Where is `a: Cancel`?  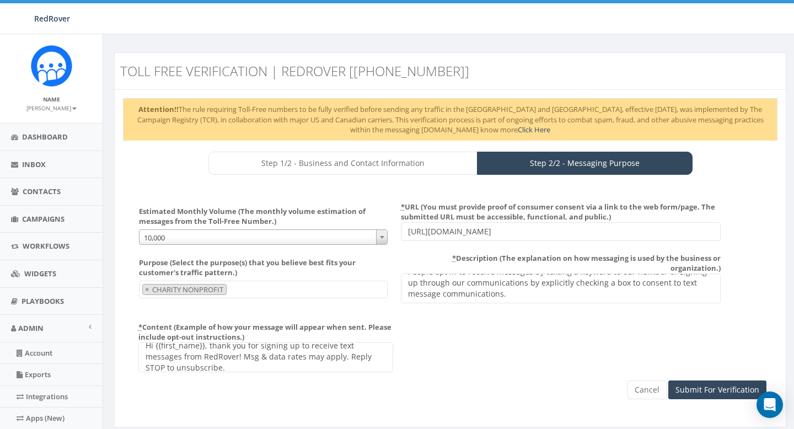
a: Cancel is located at coordinates (647, 390).